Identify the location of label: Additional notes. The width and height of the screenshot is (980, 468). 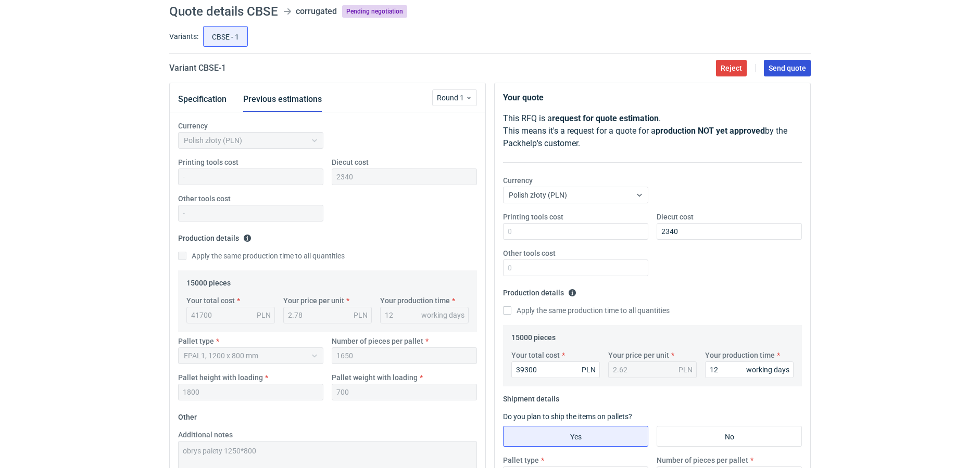
(205, 435).